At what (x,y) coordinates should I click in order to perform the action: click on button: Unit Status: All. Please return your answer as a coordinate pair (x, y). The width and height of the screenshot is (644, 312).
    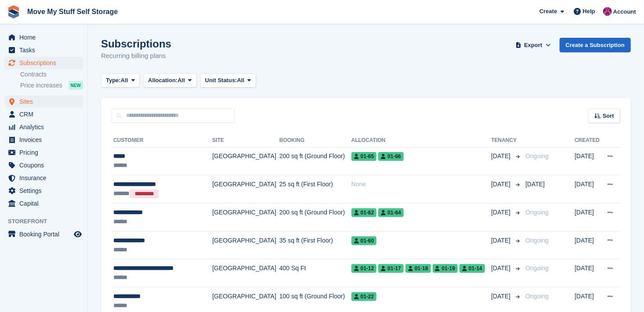
    Looking at the image, I should click on (228, 81).